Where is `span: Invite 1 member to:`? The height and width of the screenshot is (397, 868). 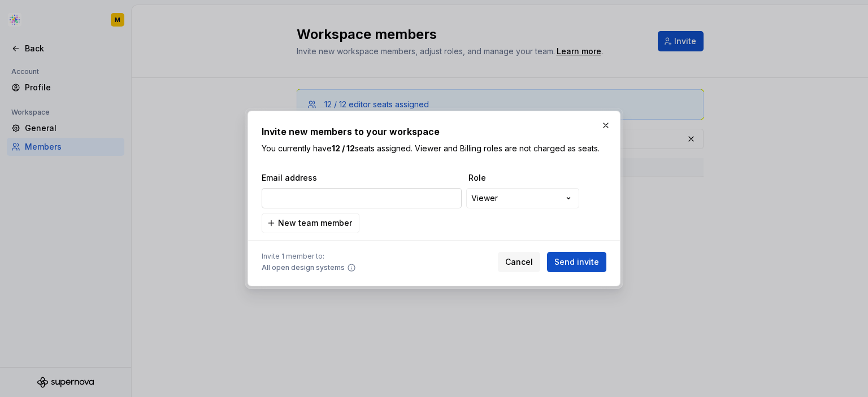
span: Invite 1 member to: is located at coordinates (308, 257).